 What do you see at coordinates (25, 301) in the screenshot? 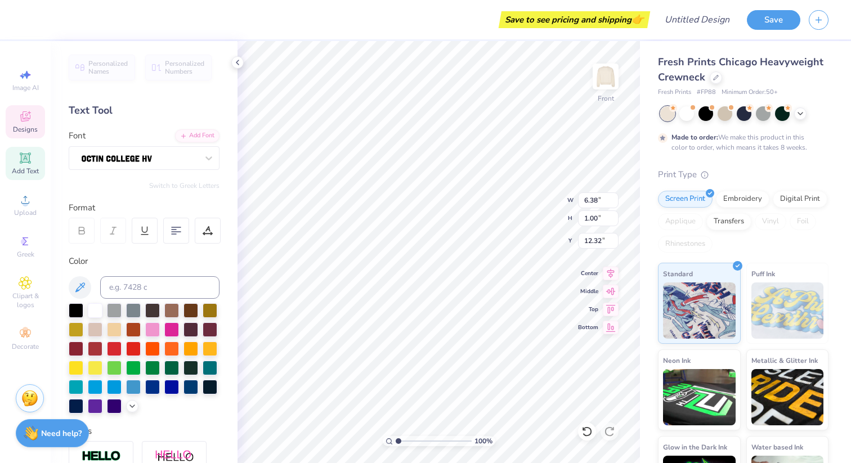
I see `span: Clipart & logos` at bounding box center [25, 301].